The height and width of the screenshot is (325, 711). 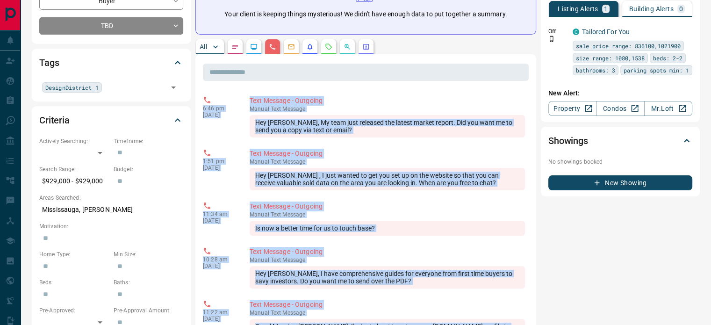 I want to click on p: All, so click(x=203, y=47).